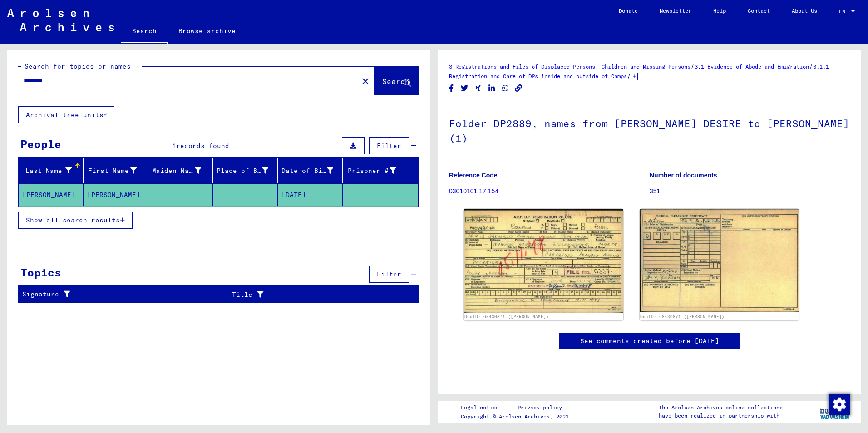  Describe the element at coordinates (541, 407) in the screenshot. I see `a: Privacy policy` at that location.